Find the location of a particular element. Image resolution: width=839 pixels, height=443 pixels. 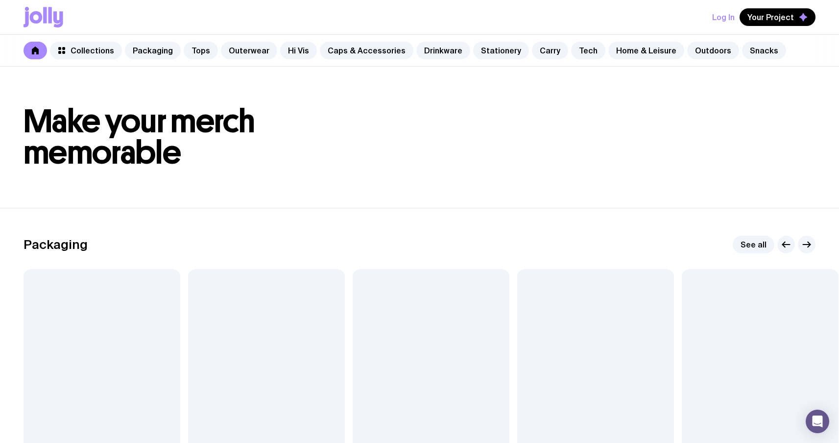

a: Hi Vis is located at coordinates (298, 50).